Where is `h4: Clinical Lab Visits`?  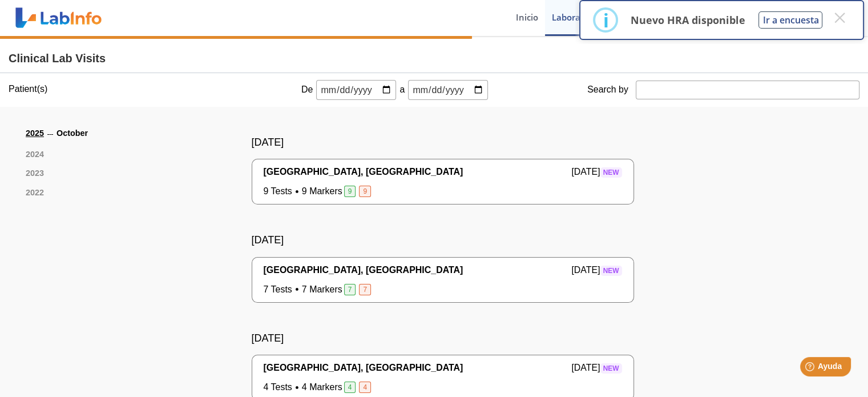 h4: Clinical Lab Visits is located at coordinates (434, 59).